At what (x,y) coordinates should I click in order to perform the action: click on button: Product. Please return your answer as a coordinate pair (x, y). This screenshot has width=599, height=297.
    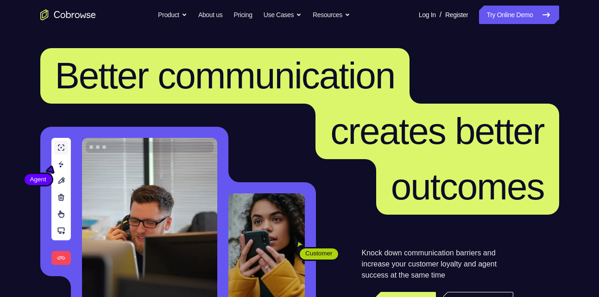
    Looking at the image, I should click on (172, 15).